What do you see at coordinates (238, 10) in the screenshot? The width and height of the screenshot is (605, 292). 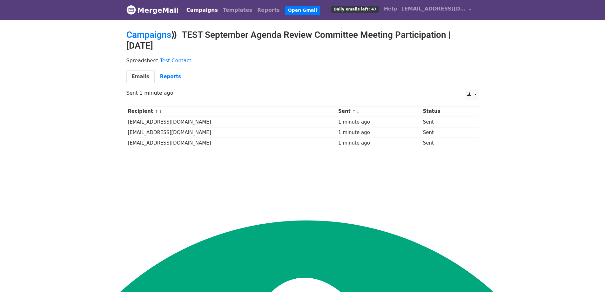 I see `a: Templates` at bounding box center [238, 10].